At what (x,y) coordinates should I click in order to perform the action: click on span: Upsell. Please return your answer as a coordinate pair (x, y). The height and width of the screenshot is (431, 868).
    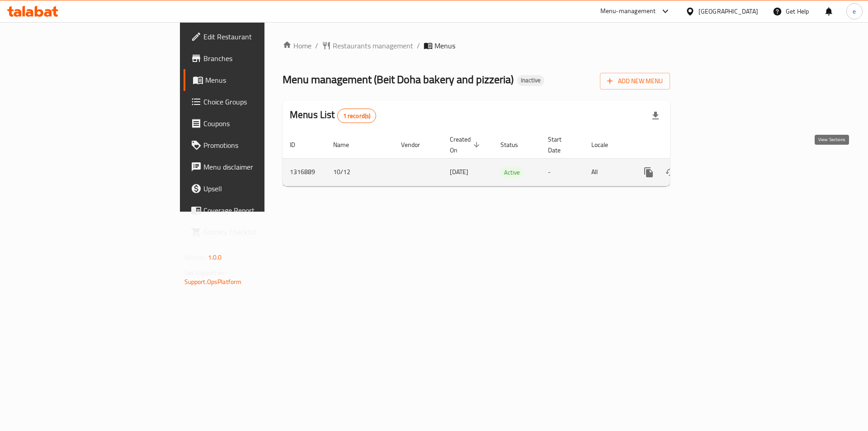
    Looking at the image, I should click on (260, 188).